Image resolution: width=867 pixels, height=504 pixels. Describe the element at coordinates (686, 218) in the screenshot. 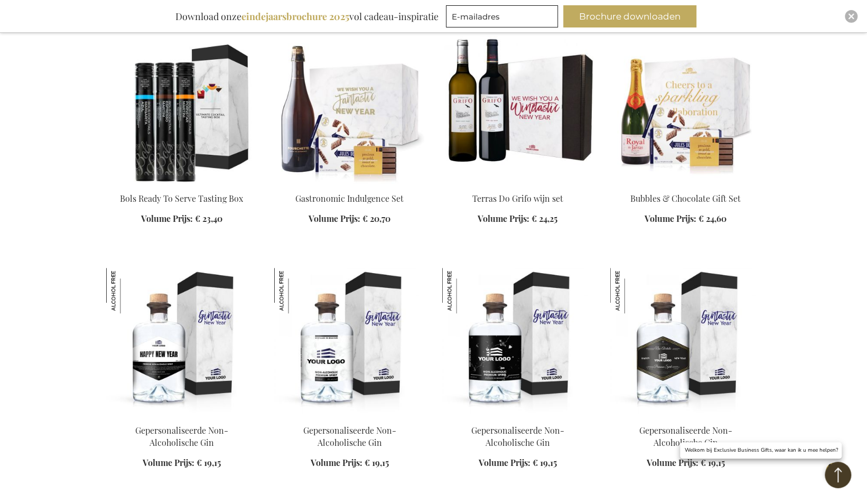

I see `a: Volume Prijs: € 24,60` at that location.